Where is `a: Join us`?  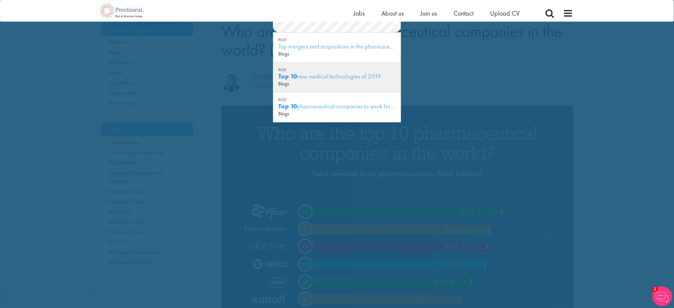 a: Join us is located at coordinates (429, 13).